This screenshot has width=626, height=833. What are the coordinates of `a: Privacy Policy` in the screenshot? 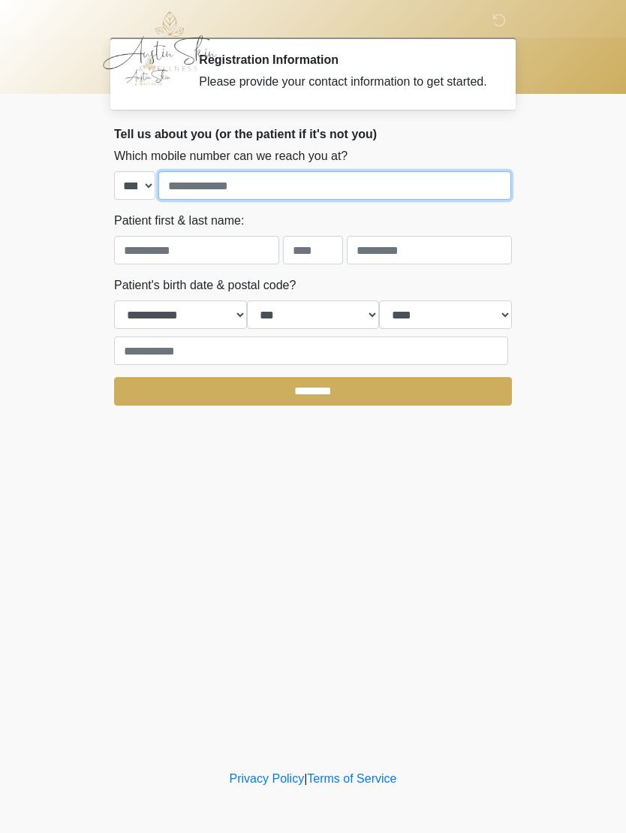 It's located at (267, 778).